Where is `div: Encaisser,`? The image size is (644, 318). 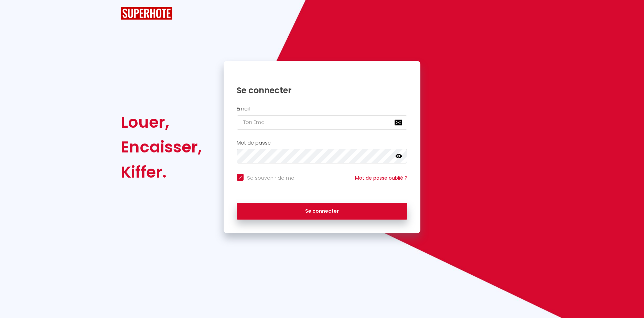
div: Encaisser, is located at coordinates (161, 147).